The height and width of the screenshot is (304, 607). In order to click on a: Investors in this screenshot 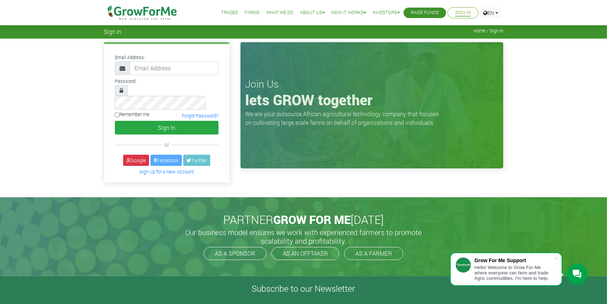, I will do `click(386, 13)`.